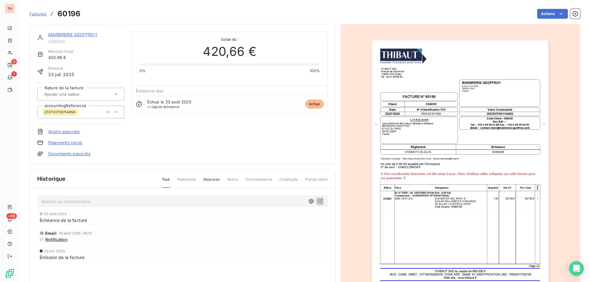  I want to click on span: 1, so click(14, 74).